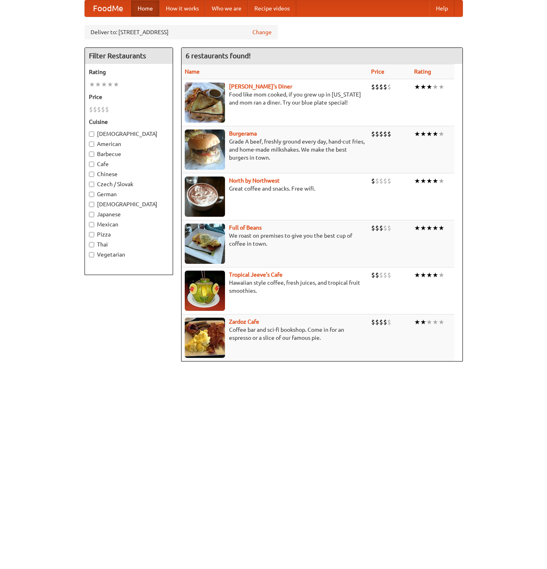 The width and height of the screenshot is (547, 569). What do you see at coordinates (129, 194) in the screenshot?
I see `label: German` at bounding box center [129, 194].